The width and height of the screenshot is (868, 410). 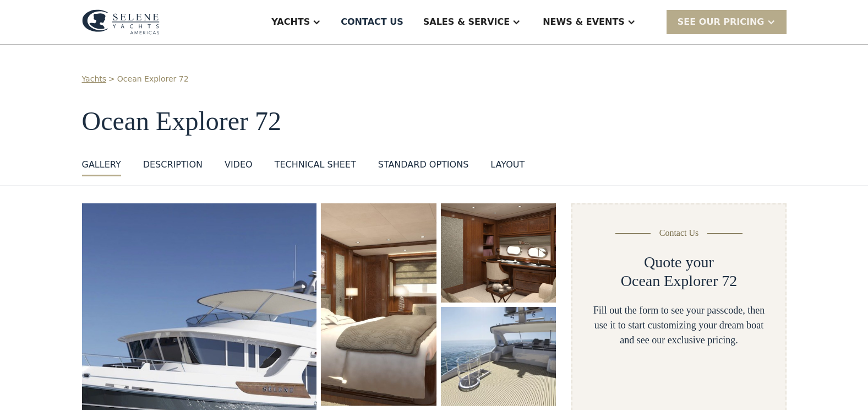 What do you see at coordinates (173, 167) in the screenshot?
I see `a: DESCRIPTION` at bounding box center [173, 167].